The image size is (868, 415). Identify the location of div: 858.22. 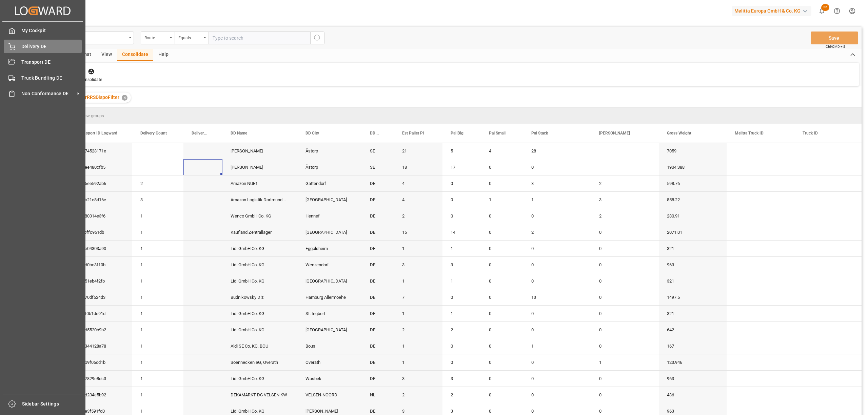
(693, 199).